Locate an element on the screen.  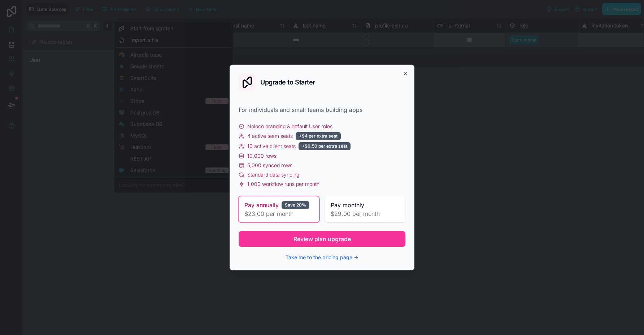
button: Close is located at coordinates (406, 73).